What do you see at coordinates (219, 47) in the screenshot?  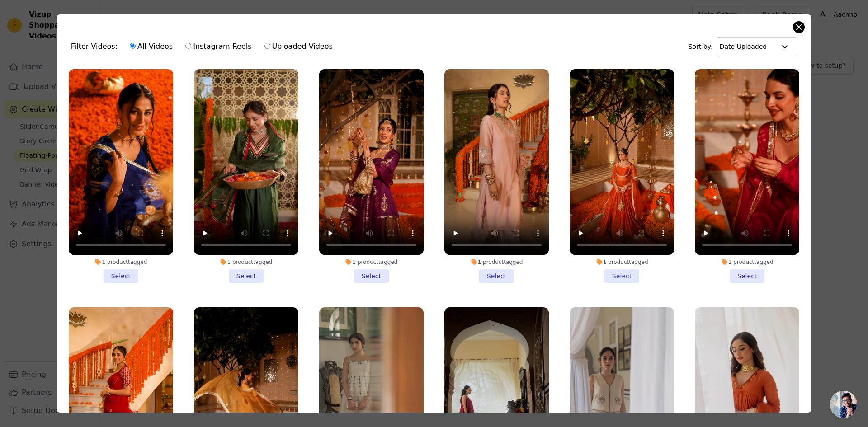 I see `label: Instagram Reels` at bounding box center [219, 47].